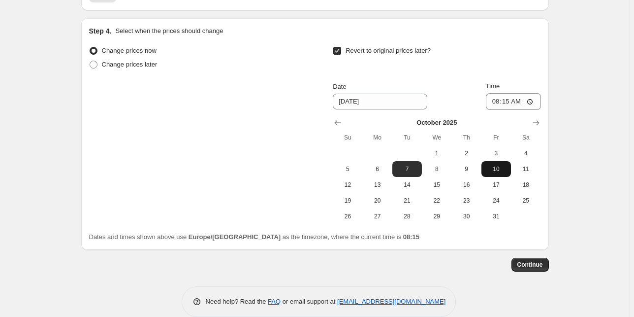 The height and width of the screenshot is (317, 634). What do you see at coordinates (407, 216) in the screenshot?
I see `span: 28` at bounding box center [407, 216].